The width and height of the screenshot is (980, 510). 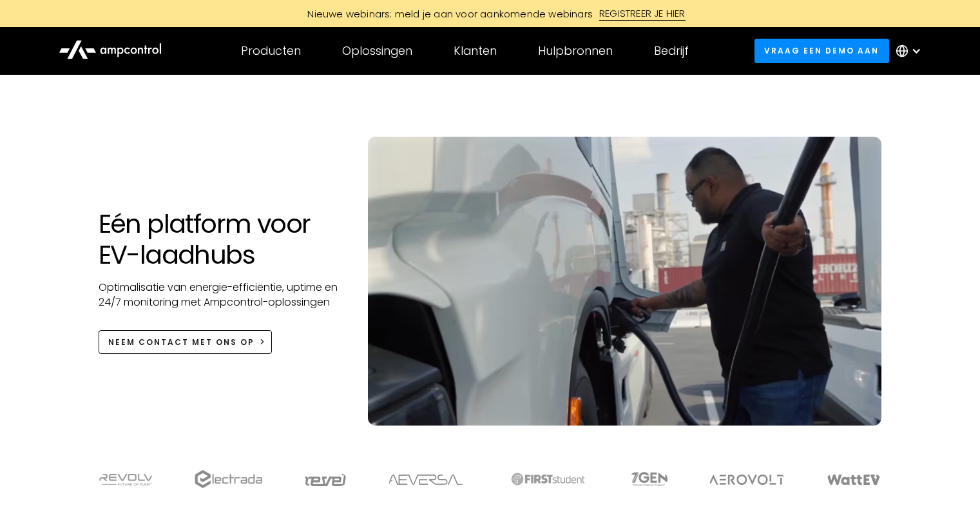 What do you see at coordinates (220, 295) in the screenshot?
I see `p: Optimalisatie van energie-efficiëntie, uptime en 24/7 monitoring met Ampcontrol-oplossingen` at bounding box center [220, 295].